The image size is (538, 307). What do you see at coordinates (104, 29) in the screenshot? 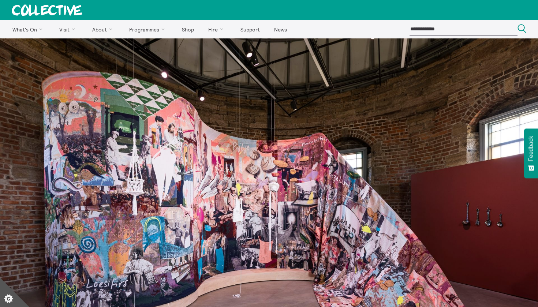
I see `a: About` at bounding box center [104, 29].